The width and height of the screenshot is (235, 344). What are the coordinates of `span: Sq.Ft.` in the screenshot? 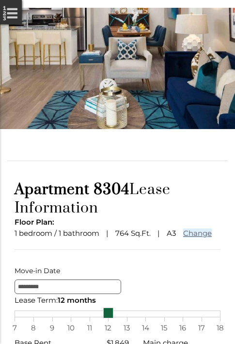 It's located at (141, 233).